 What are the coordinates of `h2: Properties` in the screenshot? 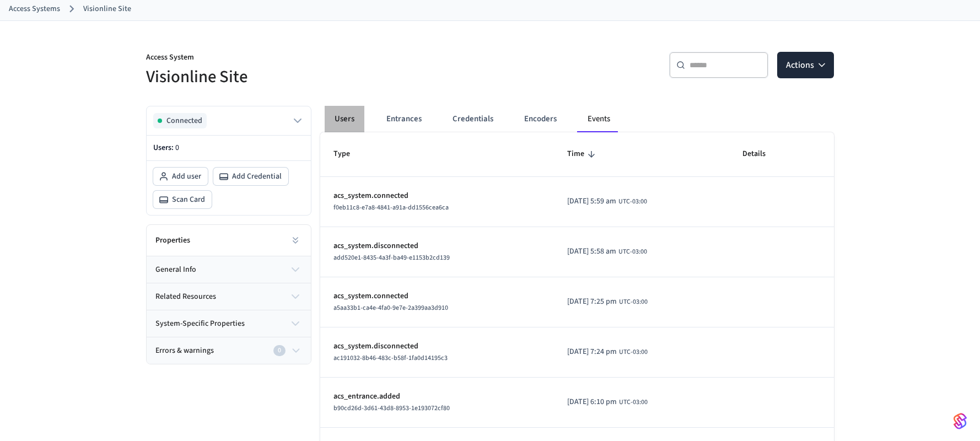 It's located at (173, 240).